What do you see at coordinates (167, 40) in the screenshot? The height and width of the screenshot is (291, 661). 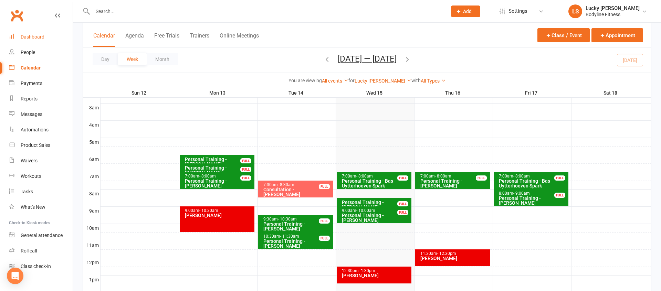 I see `button: Free Trials` at bounding box center [167, 40].